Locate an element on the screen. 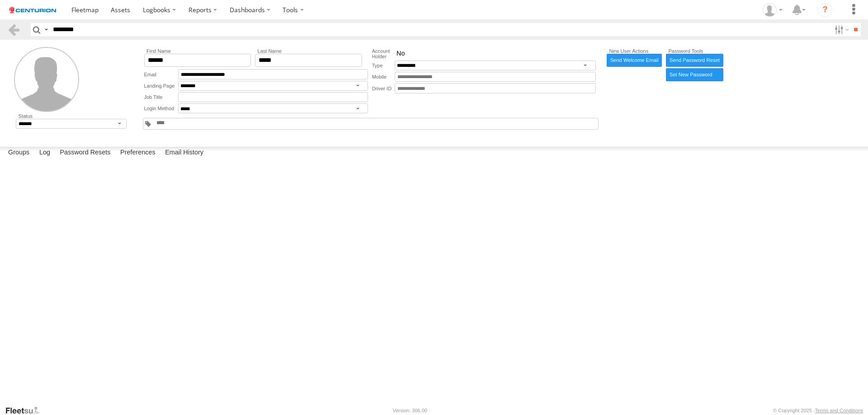 This screenshot has height=415, width=868. label: Email History is located at coordinates (184, 153).